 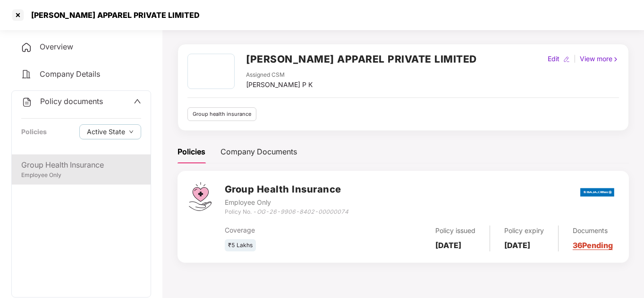 I want to click on span: down, so click(x=131, y=132).